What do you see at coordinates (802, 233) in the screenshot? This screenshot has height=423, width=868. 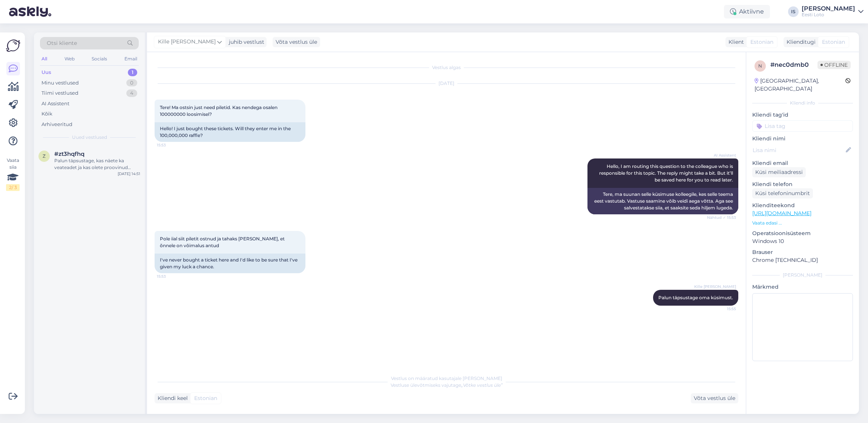 I see `p: Operatsioonisüsteem` at bounding box center [802, 233].